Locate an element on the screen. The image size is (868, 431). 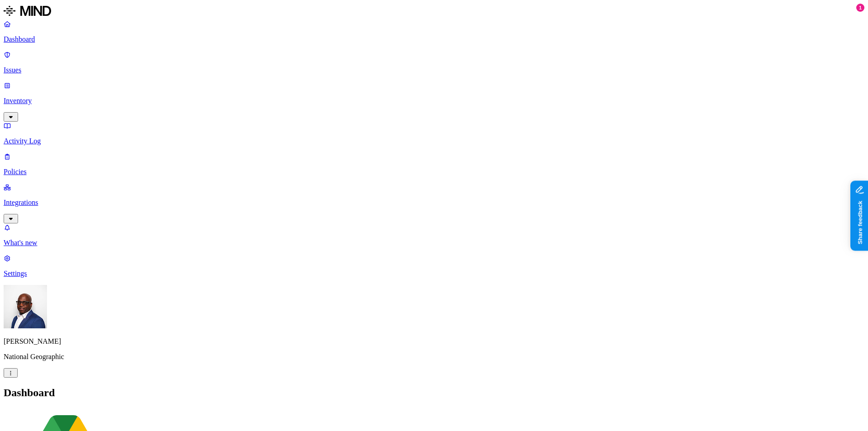
p: What's new is located at coordinates (434, 243).